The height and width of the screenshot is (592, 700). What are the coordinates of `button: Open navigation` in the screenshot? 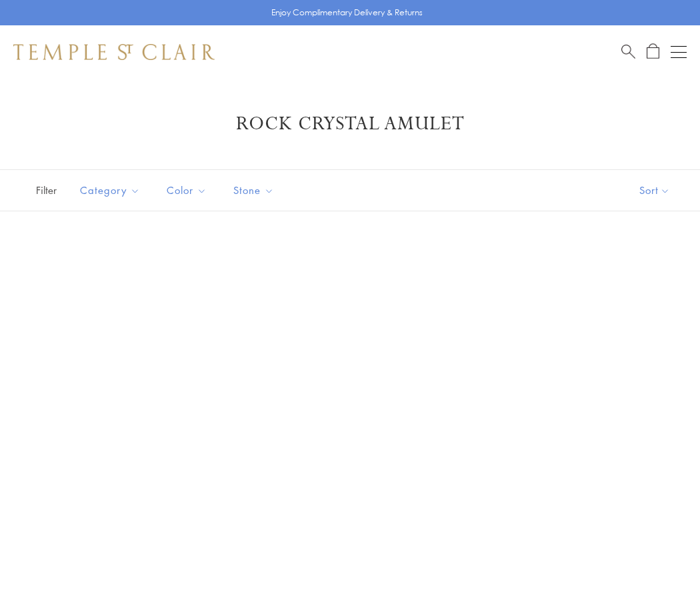 It's located at (679, 52).